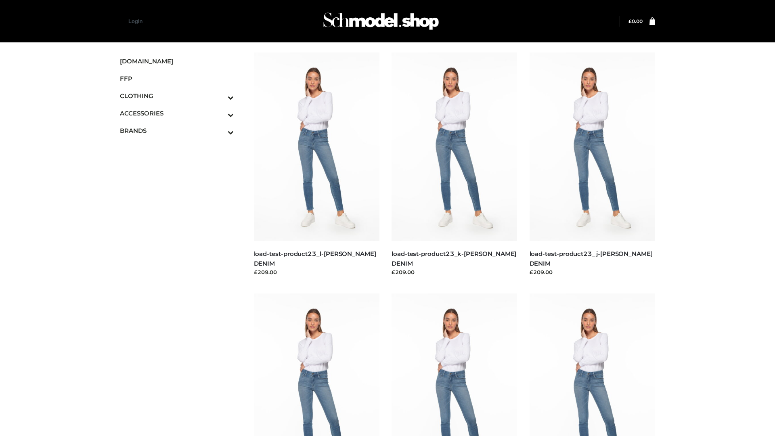 This screenshot has height=436, width=775. I want to click on a: CLOTHINGToggle Submenu, so click(177, 96).